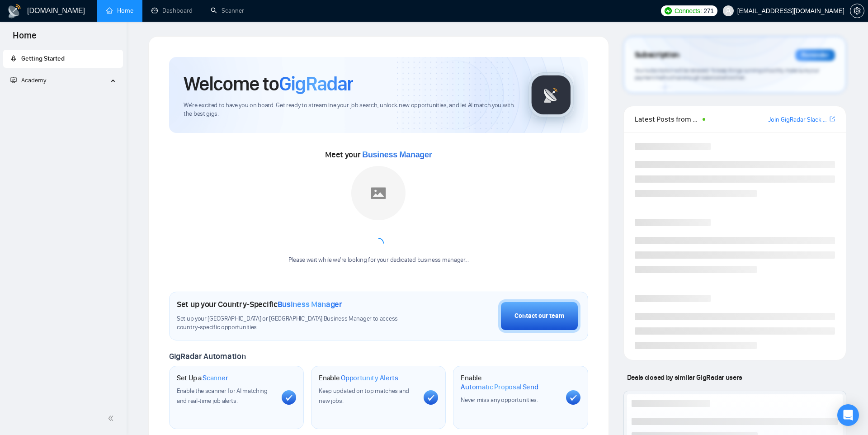  What do you see at coordinates (832, 119) in the screenshot?
I see `span: export` at bounding box center [832, 119].